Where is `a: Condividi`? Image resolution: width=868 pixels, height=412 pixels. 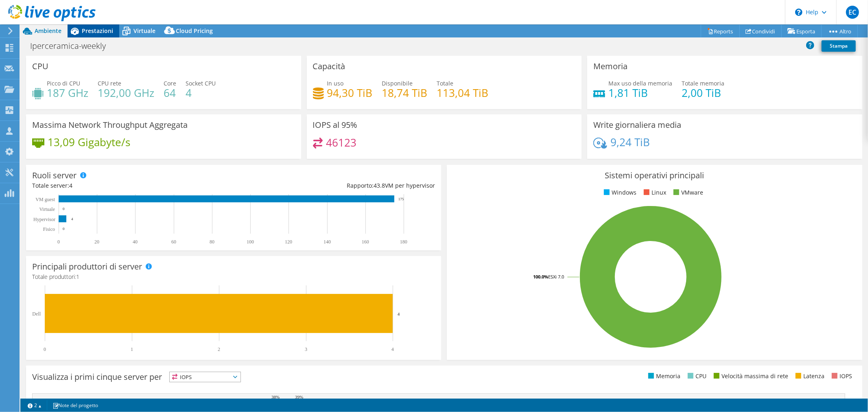 a: Condividi is located at coordinates (760, 31).